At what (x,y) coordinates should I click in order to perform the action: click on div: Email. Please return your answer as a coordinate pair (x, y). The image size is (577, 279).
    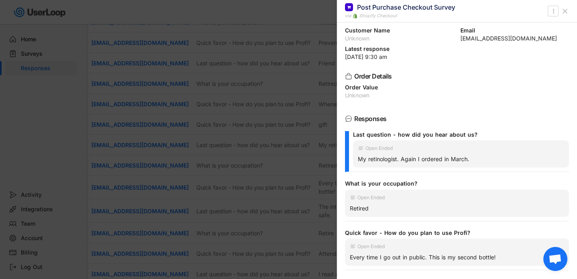
    Looking at the image, I should click on (515, 30).